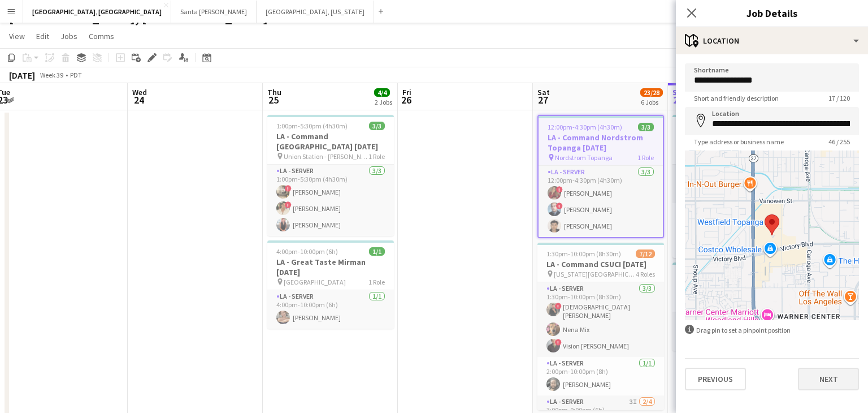 The width and height of the screenshot is (868, 413). I want to click on span: Sun, so click(679, 92).